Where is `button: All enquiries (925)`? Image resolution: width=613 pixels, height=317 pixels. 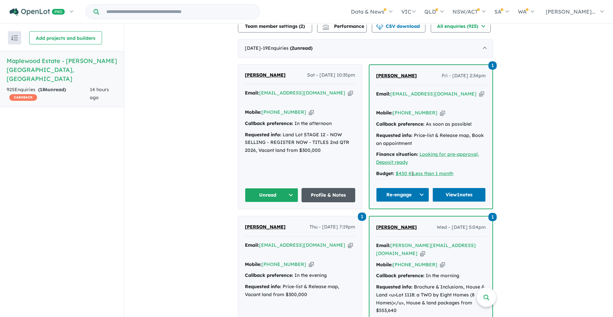 button: All enquiries (925) is located at coordinates (460, 26).